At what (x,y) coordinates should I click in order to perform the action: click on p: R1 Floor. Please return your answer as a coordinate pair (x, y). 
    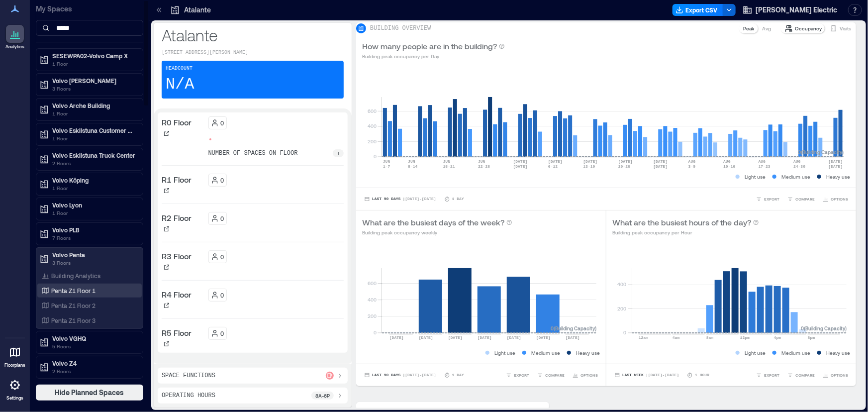
    Looking at the image, I should click on (177, 180).